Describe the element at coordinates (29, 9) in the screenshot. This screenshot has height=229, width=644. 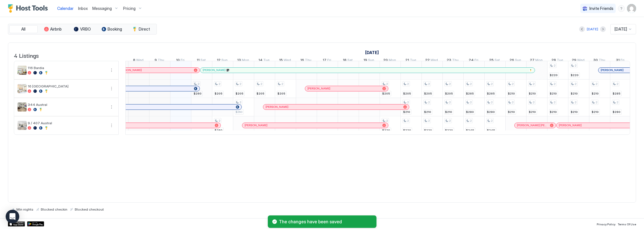
I see `div: Host Tools Logo` at that location.